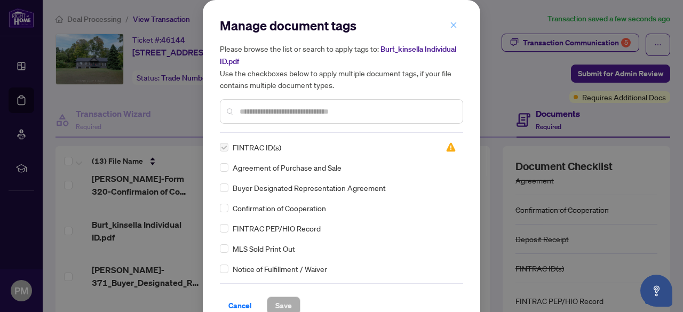  Describe the element at coordinates (277, 229) in the screenshot. I see `span: FINTRAC PEP/HIO Record` at that location.